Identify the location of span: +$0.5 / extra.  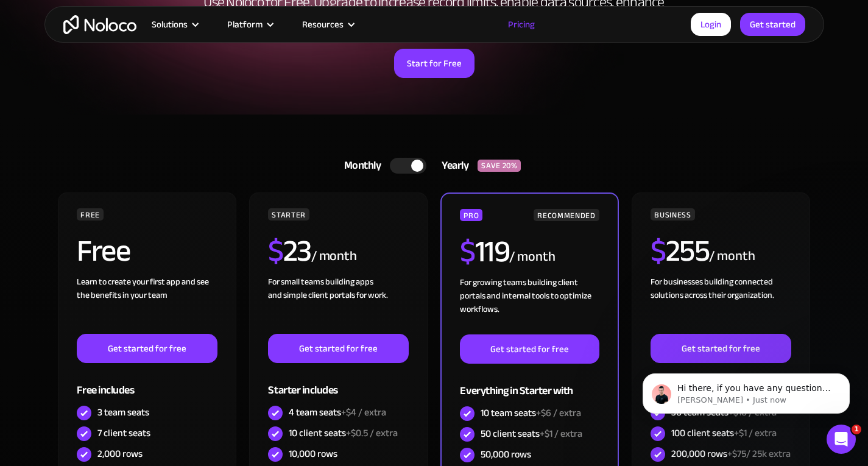
(371, 433).